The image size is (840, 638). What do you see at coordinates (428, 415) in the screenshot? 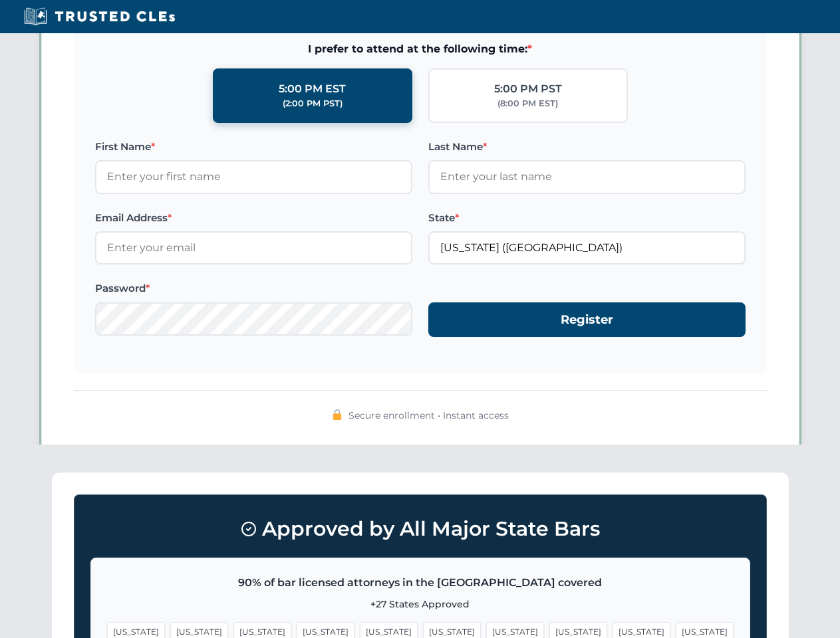
I see `span: Secure enrollment • Instant access` at bounding box center [428, 415].